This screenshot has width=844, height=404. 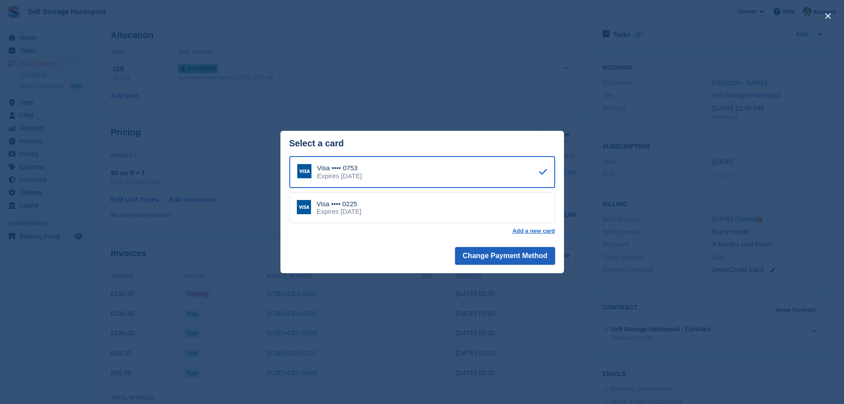 What do you see at coordinates (505, 256) in the screenshot?
I see `button: Change Payment Method` at bounding box center [505, 256].